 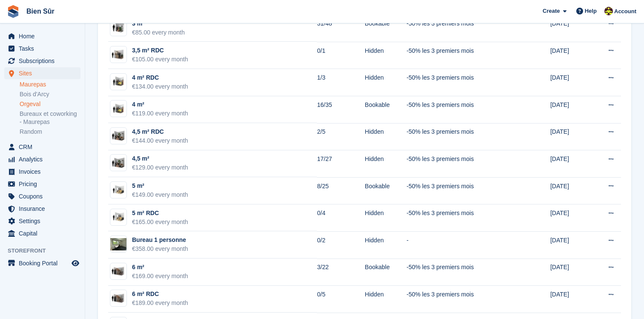 What do you see at coordinates (159, 23) in the screenshot?
I see `div: 3 m²` at bounding box center [159, 23].